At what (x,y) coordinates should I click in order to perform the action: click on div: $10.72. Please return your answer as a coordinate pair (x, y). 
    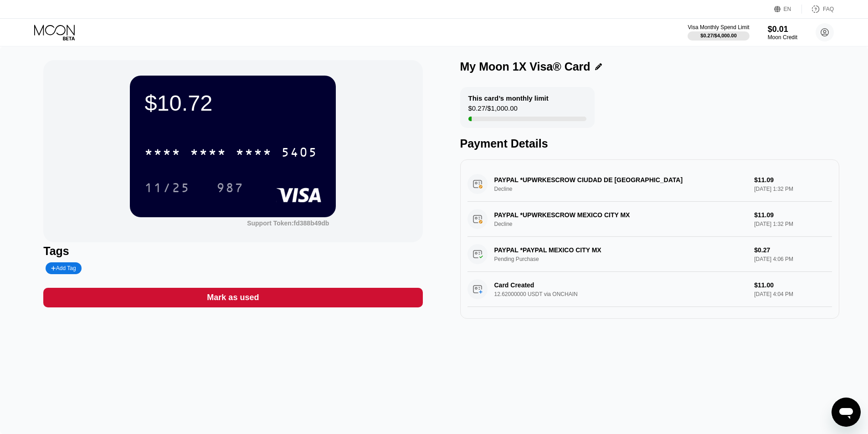
    Looking at the image, I should click on (233, 103).